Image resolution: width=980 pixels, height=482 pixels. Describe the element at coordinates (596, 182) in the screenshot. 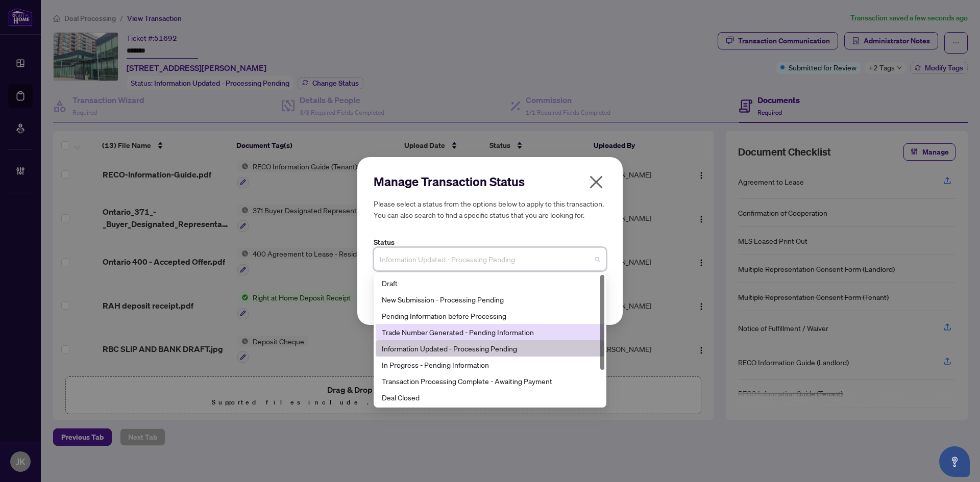

I see `span: close` at that location.